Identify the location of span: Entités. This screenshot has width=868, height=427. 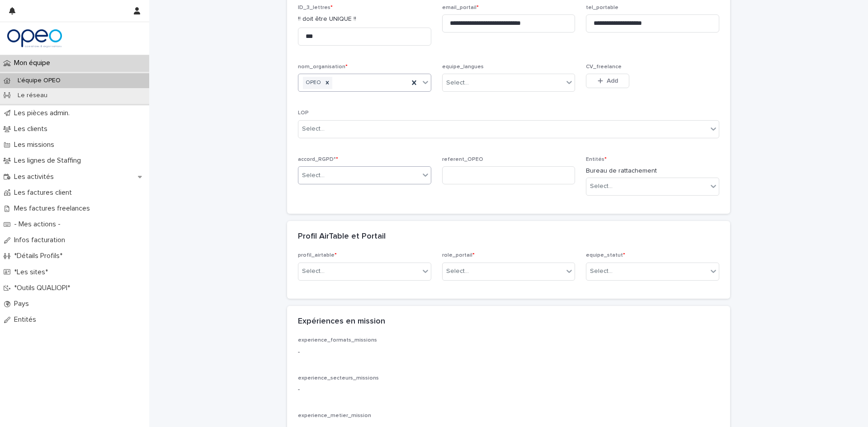
(596, 160).